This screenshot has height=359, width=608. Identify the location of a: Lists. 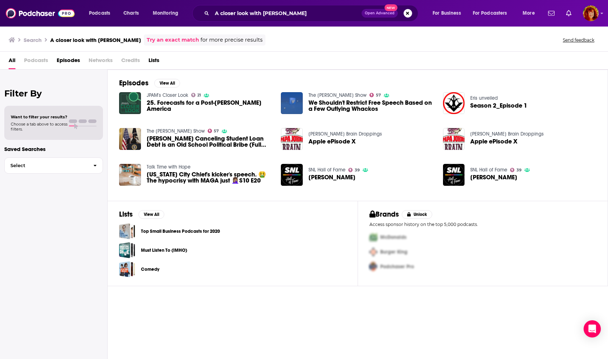
(154, 62).